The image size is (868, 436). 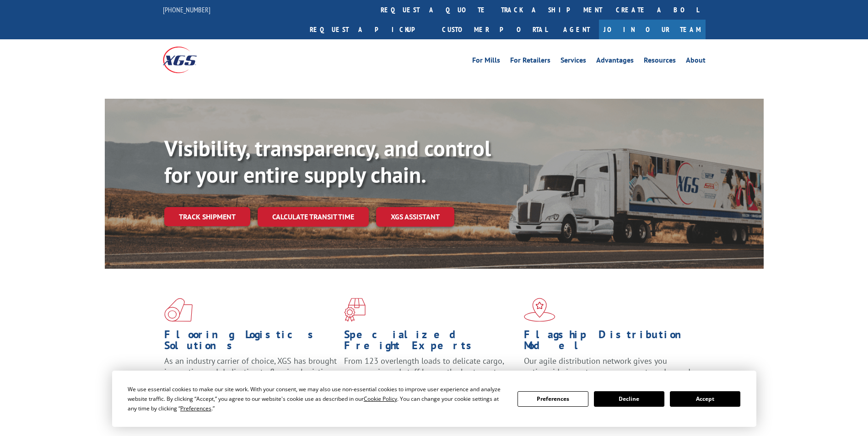 I want to click on a: Request a pickup, so click(x=369, y=29).